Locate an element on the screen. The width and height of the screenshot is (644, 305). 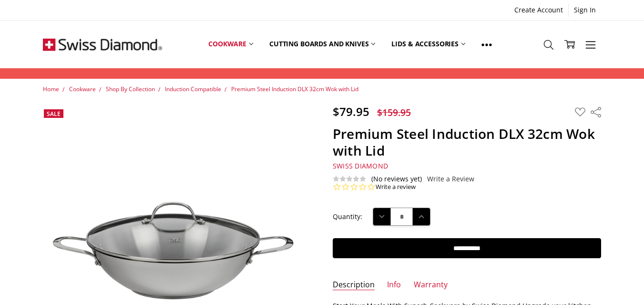
a: Home is located at coordinates (51, 88).